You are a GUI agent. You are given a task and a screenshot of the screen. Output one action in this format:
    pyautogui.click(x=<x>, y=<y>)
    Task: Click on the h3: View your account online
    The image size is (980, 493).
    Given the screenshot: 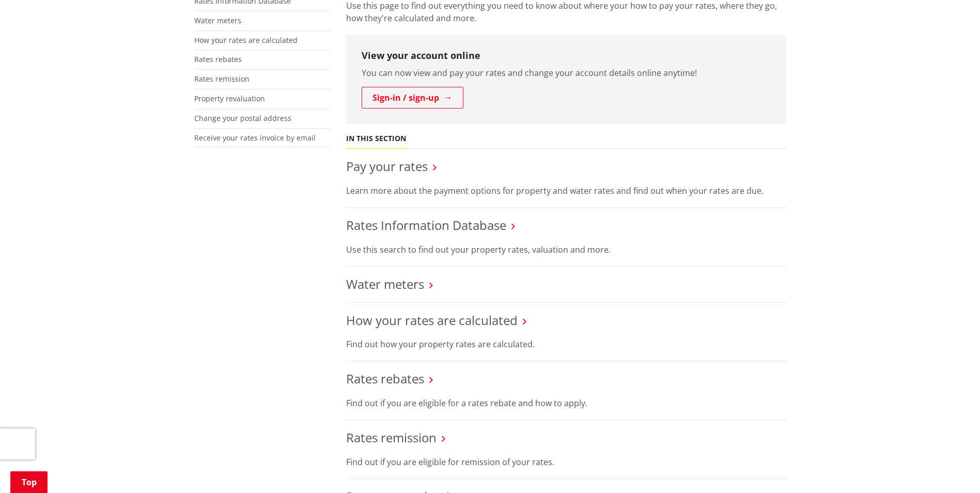 What is the action you would take?
    pyautogui.click(x=566, y=56)
    